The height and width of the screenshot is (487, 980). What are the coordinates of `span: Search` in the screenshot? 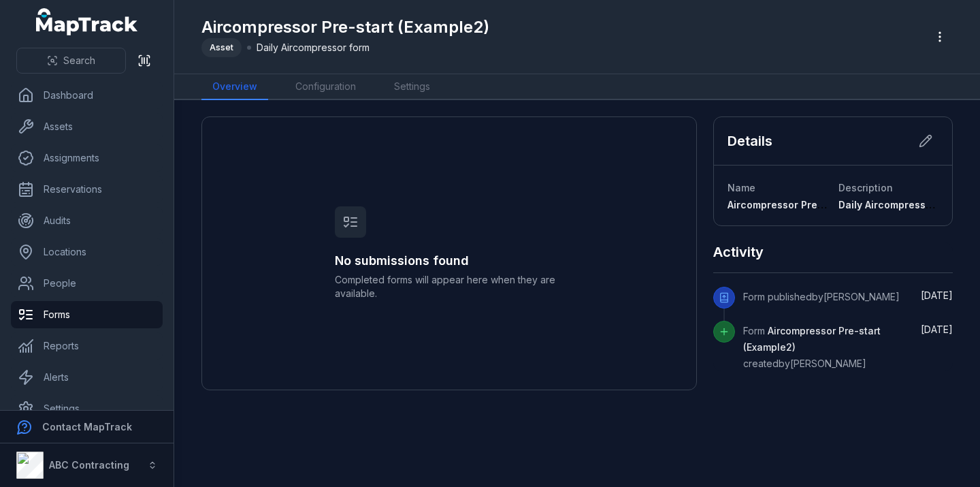 It's located at (79, 61).